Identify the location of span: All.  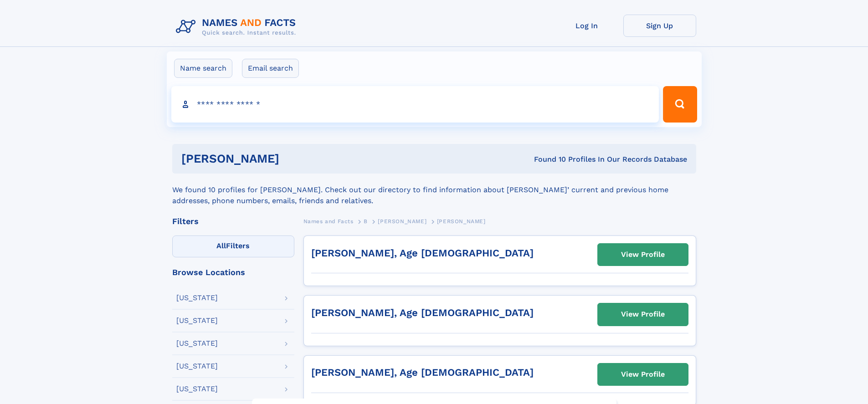
(221, 245).